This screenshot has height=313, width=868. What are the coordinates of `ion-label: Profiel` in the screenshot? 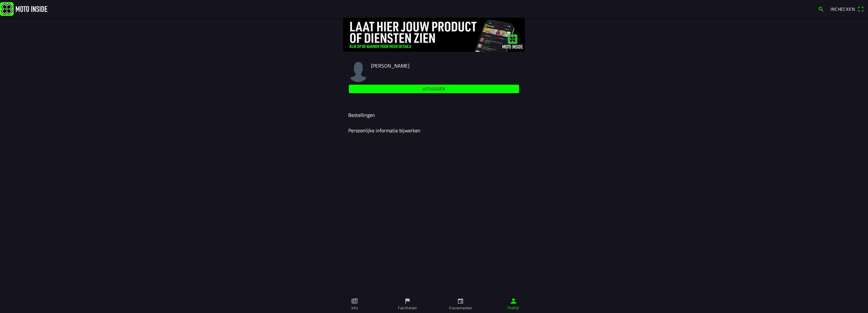 It's located at (514, 308).